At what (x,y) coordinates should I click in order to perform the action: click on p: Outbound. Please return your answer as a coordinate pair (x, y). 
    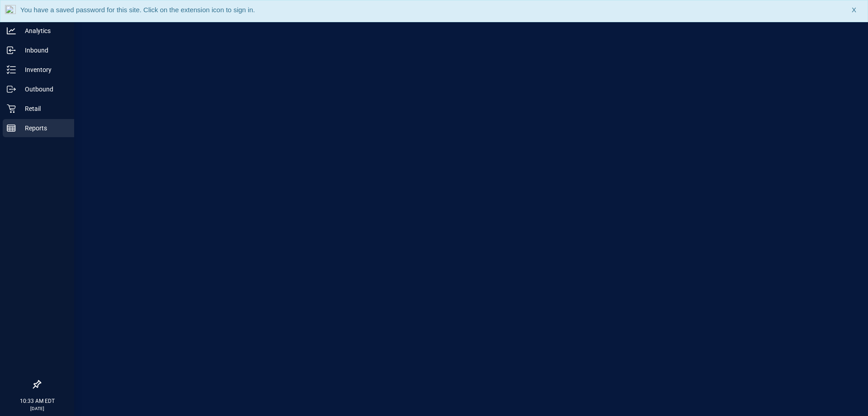
    Looking at the image, I should click on (43, 89).